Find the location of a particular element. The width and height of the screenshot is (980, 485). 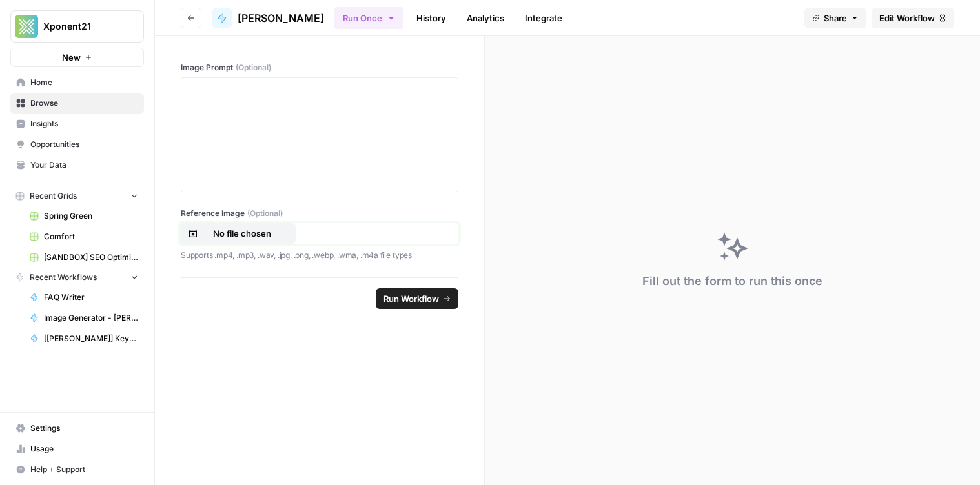

div: Fill out the form to run this once is located at coordinates (732, 281).